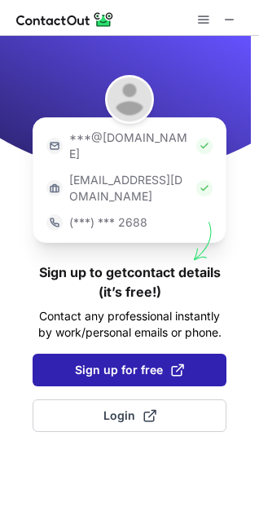 This screenshot has height=520, width=259. What do you see at coordinates (55, 146) in the screenshot?
I see `img: https://contactout.com/extension/app/static/media/login-email-icon.f64bce713bb5cd1896fef81aa7b14a...` at bounding box center [55, 146].